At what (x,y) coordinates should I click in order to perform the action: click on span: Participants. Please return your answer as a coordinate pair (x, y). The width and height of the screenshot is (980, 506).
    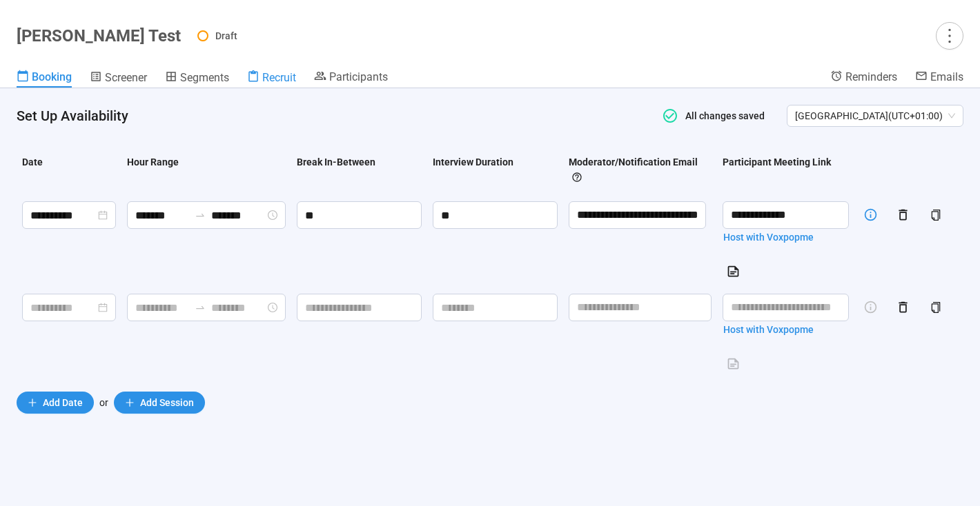
    Looking at the image, I should click on (358, 76).